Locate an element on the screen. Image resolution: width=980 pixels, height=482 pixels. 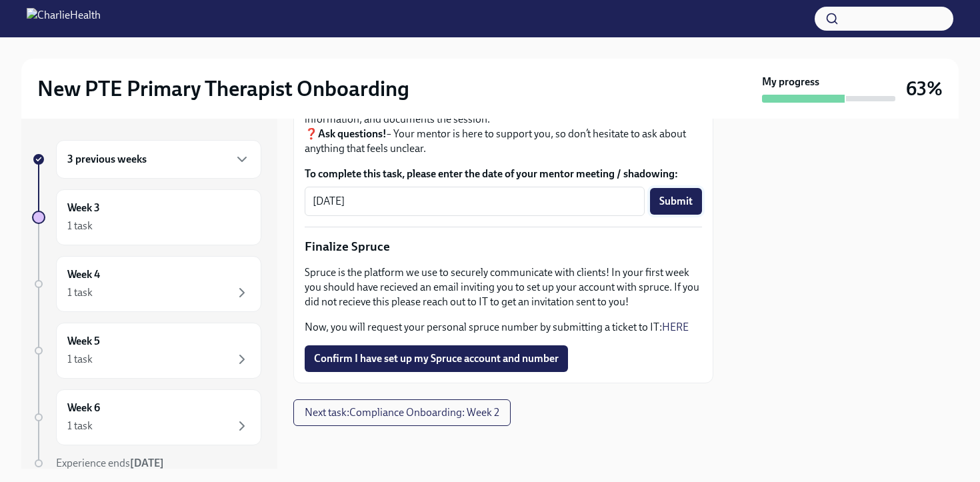
label: To complete this task, please enter the date of your mentor meeting / shadowing: is located at coordinates (503, 174).